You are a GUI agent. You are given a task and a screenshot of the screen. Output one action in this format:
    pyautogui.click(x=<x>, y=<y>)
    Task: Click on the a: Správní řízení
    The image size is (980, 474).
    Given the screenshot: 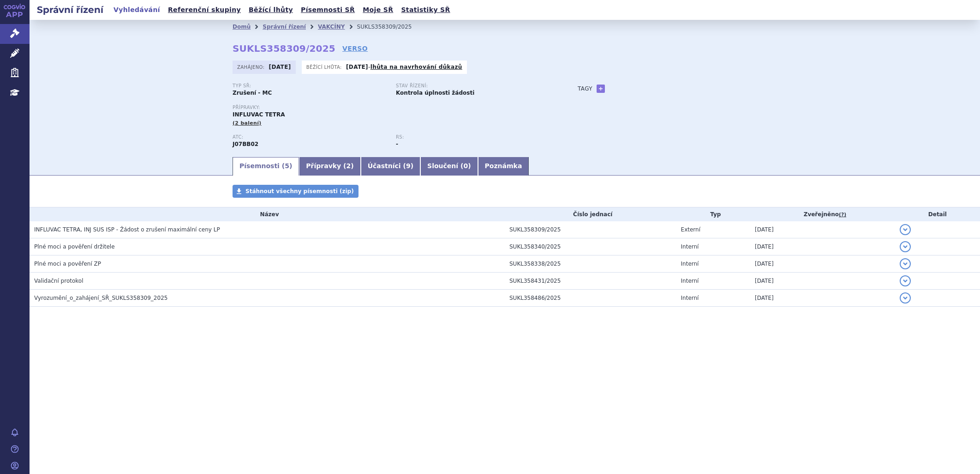 What is the action you would take?
    pyautogui.click(x=284, y=27)
    